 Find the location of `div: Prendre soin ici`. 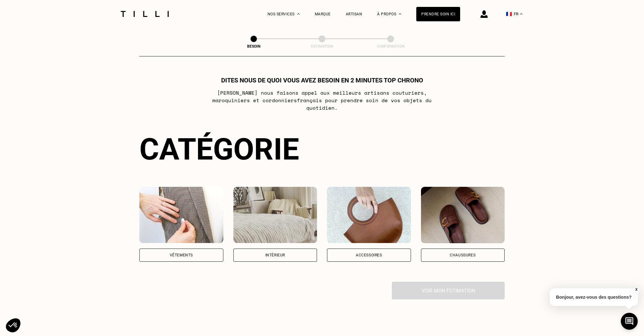

div: Prendre soin ici is located at coordinates (438, 14).